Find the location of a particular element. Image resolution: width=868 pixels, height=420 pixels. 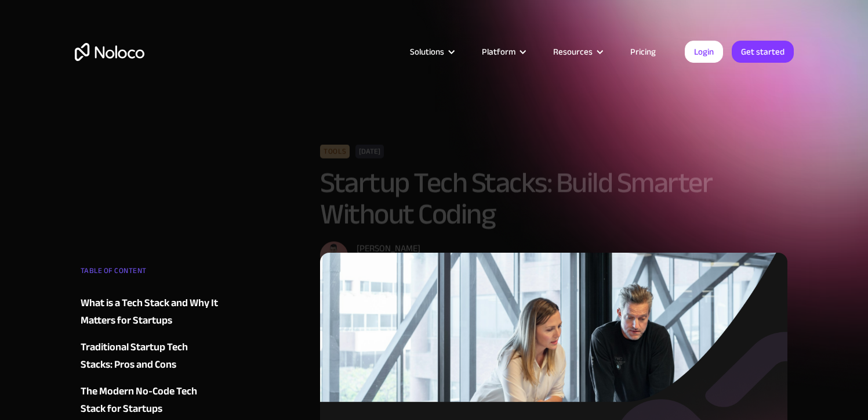

a: Get started is located at coordinates (762, 52).